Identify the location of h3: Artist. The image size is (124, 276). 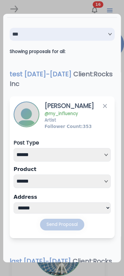
(69, 120).